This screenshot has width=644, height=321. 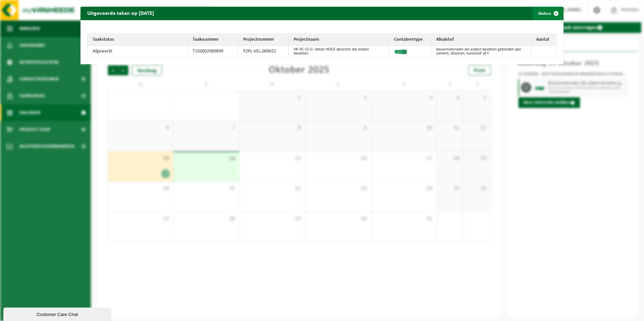 I want to click on th: Containertype, so click(x=410, y=40).